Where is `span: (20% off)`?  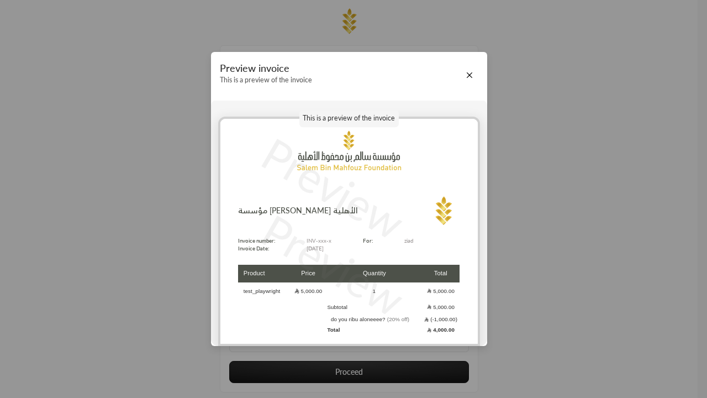
span: (20% off) is located at coordinates (398, 319).